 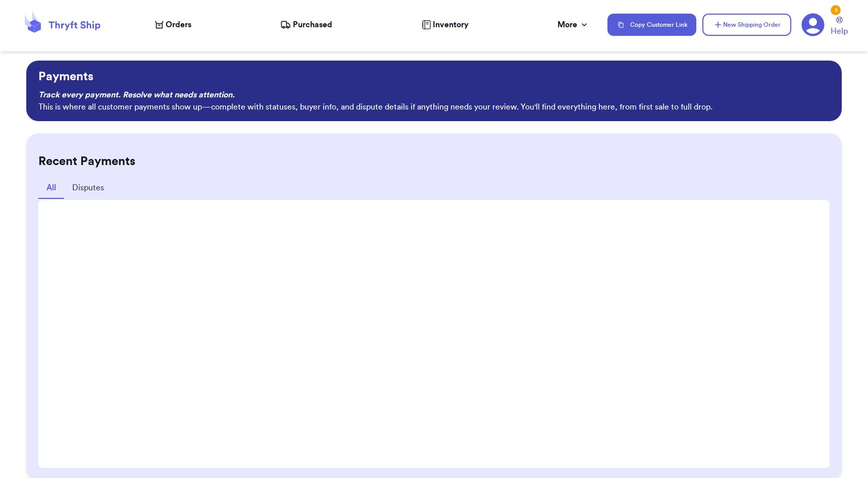 I want to click on button: Copy Customer Link, so click(x=651, y=25).